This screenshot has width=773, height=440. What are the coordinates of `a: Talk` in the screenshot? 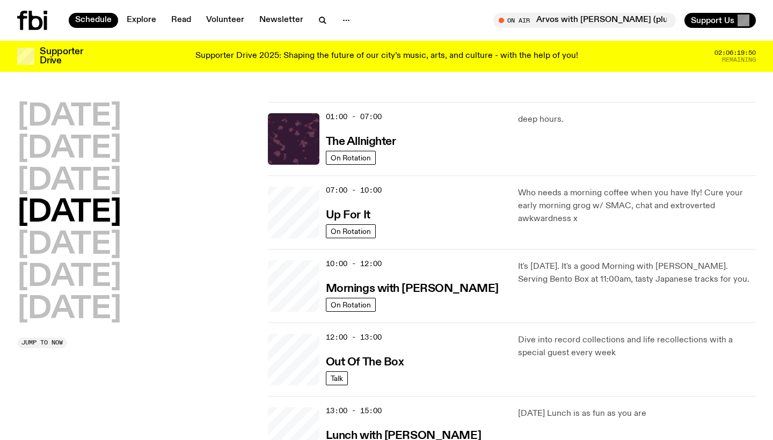 It's located at (337, 379).